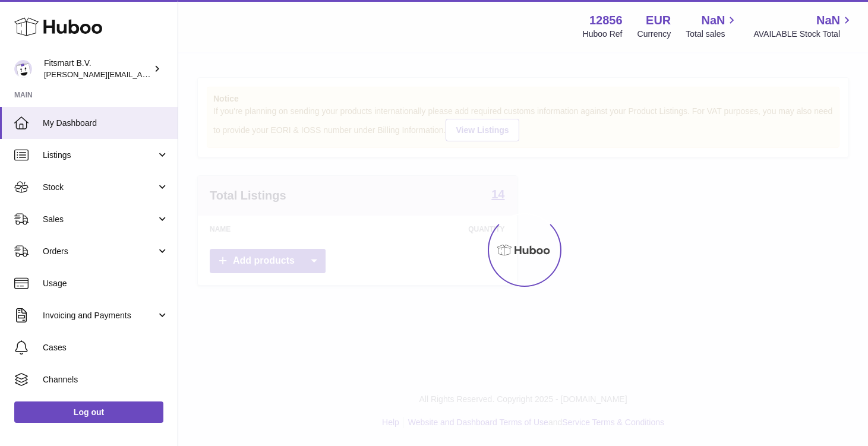 This screenshot has width=868, height=446. Describe the element at coordinates (803, 26) in the screenshot. I see `a: NaN AVAILABLE Stock Total` at that location.